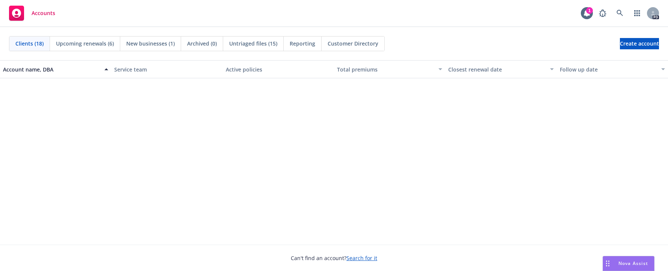 The width and height of the screenshot is (668, 271). I want to click on span: Reporting, so click(303, 43).